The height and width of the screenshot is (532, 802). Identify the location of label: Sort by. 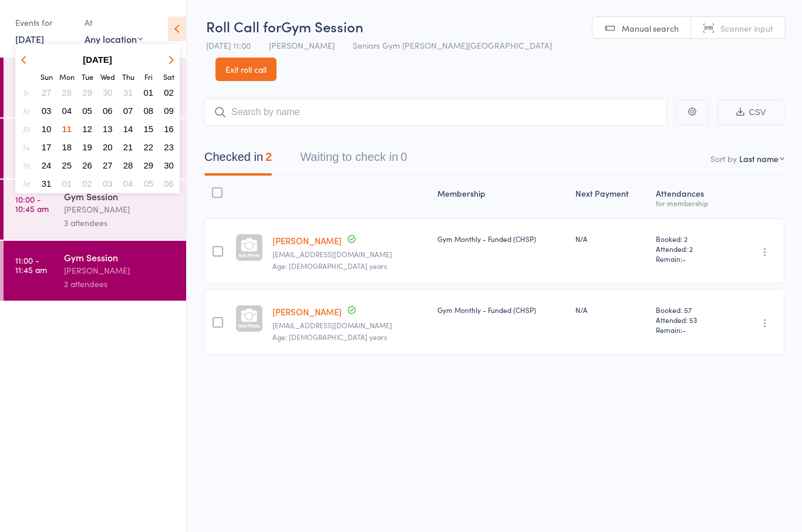
(723, 159).